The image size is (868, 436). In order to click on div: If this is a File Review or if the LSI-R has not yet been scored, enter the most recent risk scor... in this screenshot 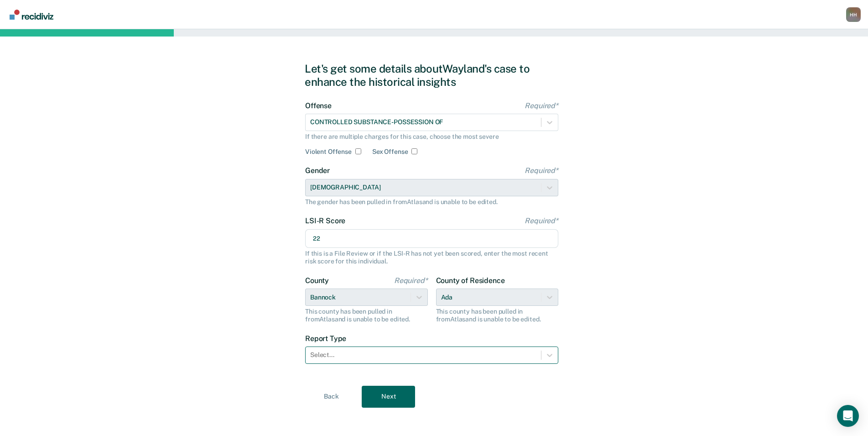, I will do `click(431, 258)`.